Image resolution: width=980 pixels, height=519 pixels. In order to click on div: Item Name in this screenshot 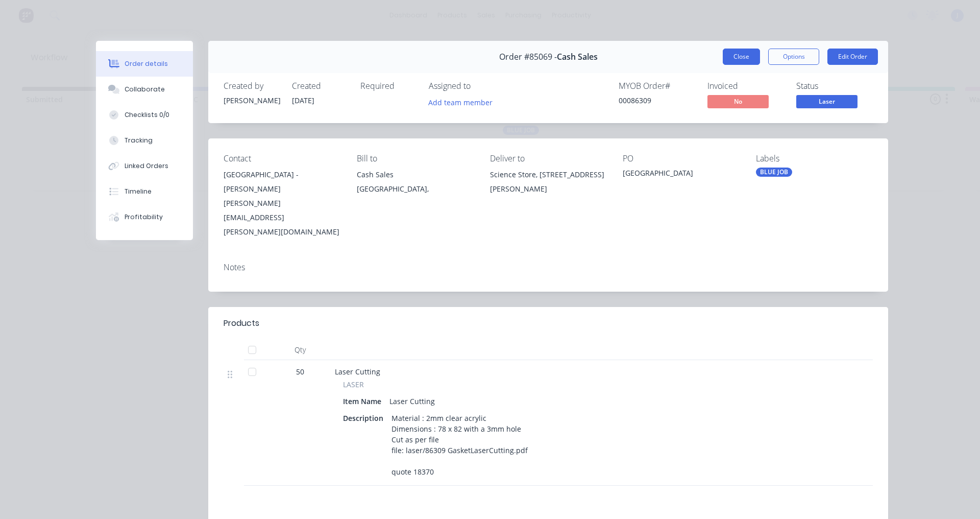, I will do `click(364, 401)`.